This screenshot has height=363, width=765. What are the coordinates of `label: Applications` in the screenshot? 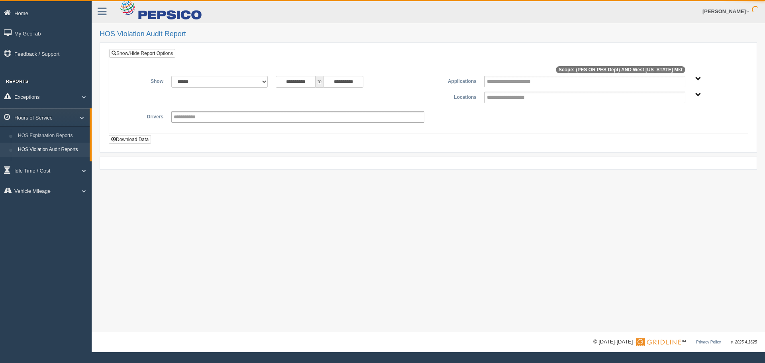 It's located at (454, 80).